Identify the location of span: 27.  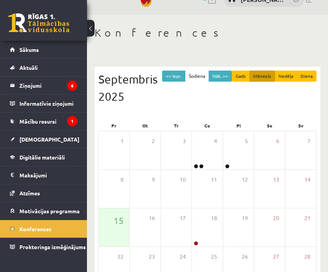
(276, 256).